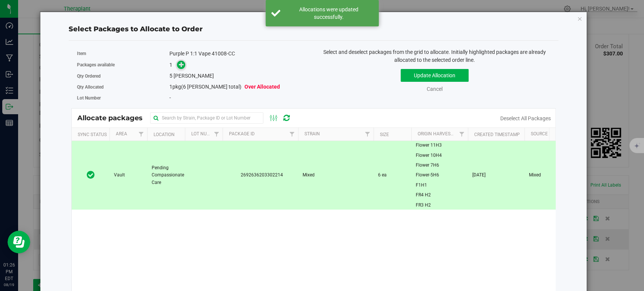  I want to click on a: Source Type, so click(545, 134).